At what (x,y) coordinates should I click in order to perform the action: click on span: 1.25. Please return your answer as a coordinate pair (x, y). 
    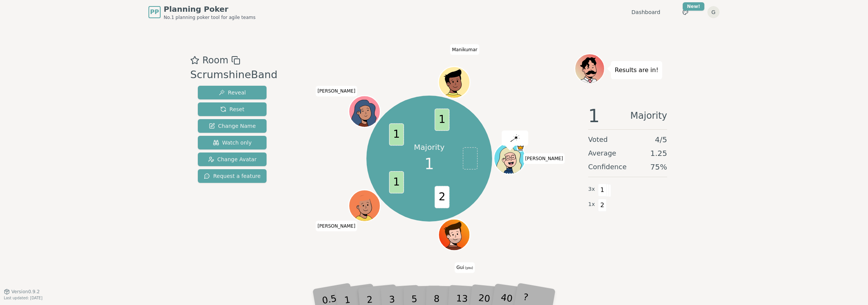
    Looking at the image, I should click on (658, 153).